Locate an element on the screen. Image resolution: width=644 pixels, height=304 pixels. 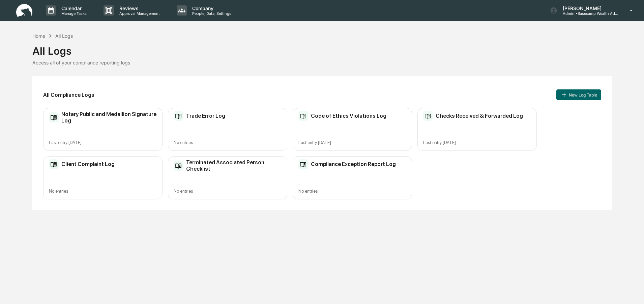
p: Reviews is located at coordinates (139, 8).